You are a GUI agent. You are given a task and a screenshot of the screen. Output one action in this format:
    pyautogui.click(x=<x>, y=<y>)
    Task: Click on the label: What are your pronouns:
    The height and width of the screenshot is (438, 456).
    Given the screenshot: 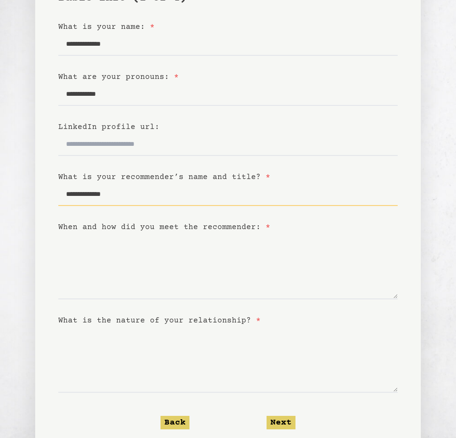 What is the action you would take?
    pyautogui.click(x=118, y=77)
    